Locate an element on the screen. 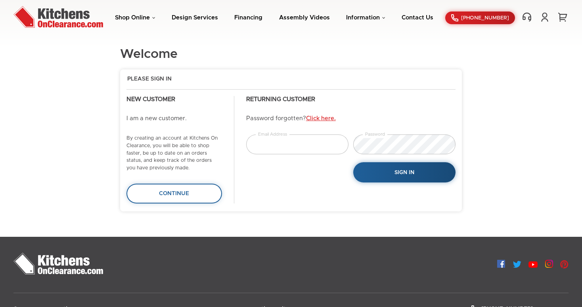 The image size is (582, 307). a: Contact Us is located at coordinates (417, 17).